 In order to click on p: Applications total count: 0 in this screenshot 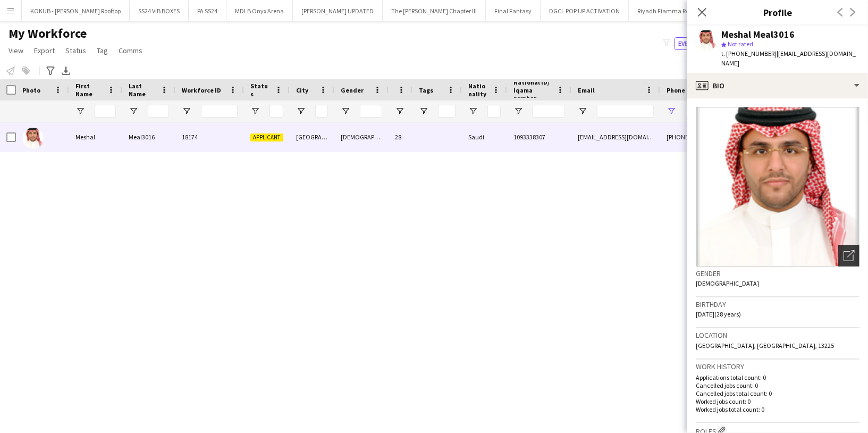, I will do `click(778, 377)`.